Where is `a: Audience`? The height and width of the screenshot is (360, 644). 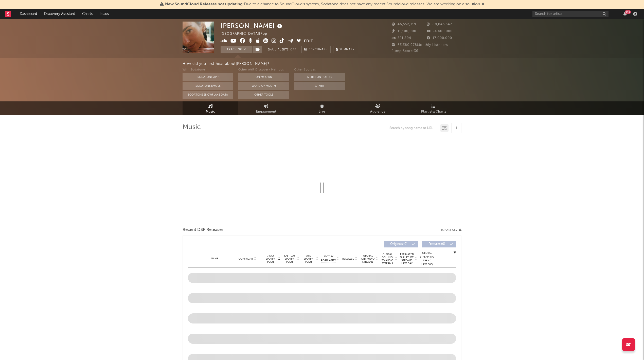
a: Audience is located at coordinates (378, 108).